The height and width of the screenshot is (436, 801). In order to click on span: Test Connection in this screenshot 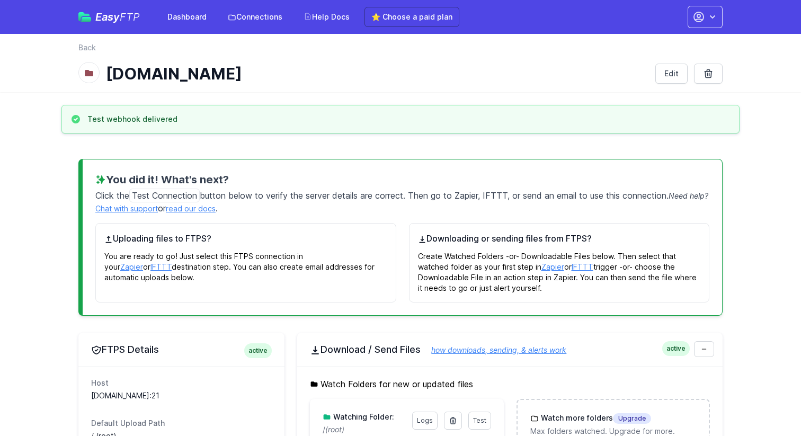, I will do `click(164, 195)`.